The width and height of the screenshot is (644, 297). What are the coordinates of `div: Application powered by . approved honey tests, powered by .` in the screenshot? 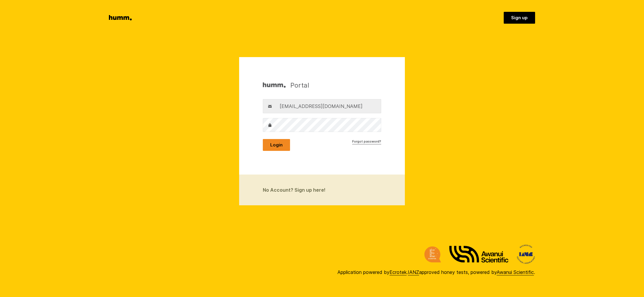 It's located at (436, 272).